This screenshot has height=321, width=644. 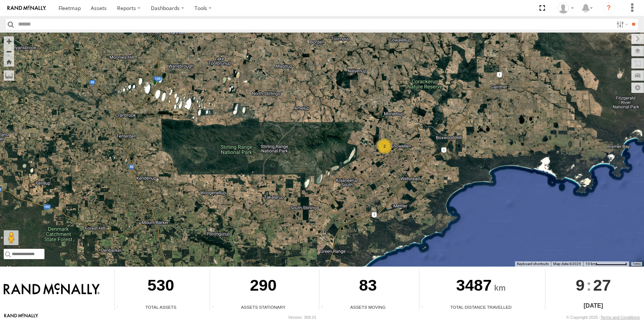 I want to click on div: Assets Stationary, so click(x=263, y=307).